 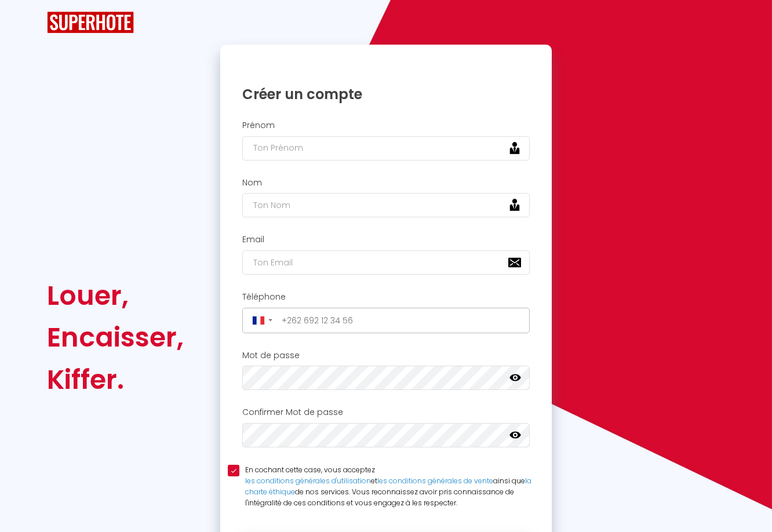 What do you see at coordinates (392, 487) in the screenshot?
I see `label: En cochant cette case, vous acceptez` at bounding box center [392, 487].